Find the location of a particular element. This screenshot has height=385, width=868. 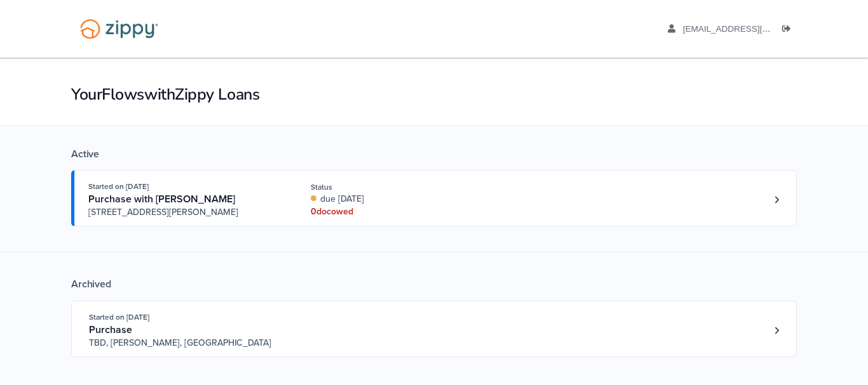

a: Loan number 4209715 is located at coordinates (776, 331).